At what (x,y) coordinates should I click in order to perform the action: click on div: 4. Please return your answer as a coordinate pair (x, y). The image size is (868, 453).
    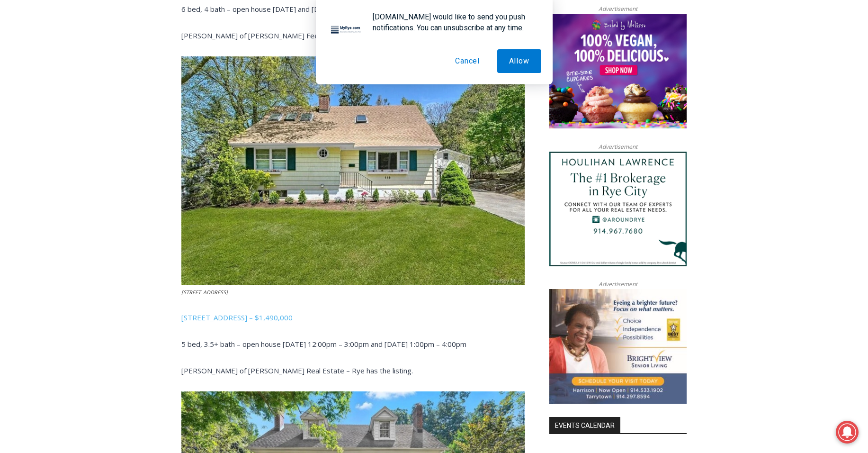
    Looking at the image, I should click on (101, 85).